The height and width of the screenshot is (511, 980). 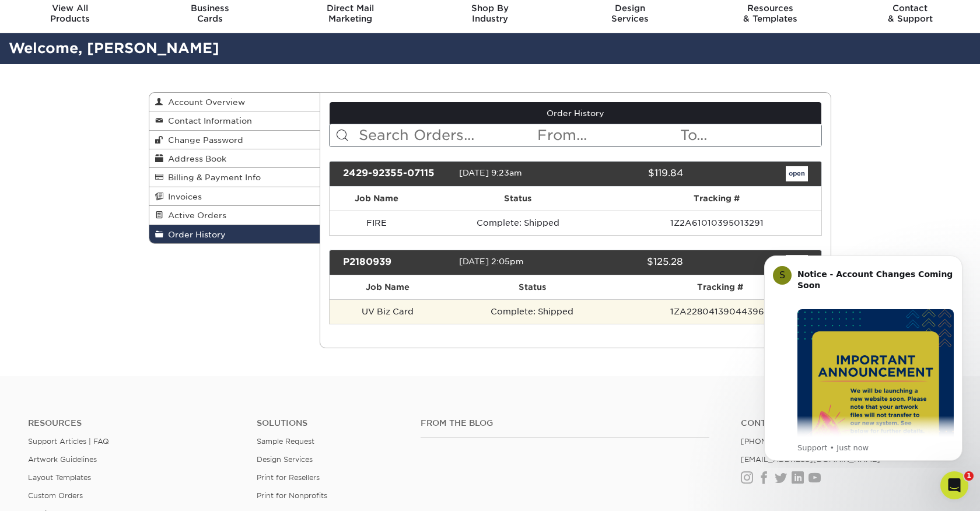 What do you see at coordinates (134, 422) in the screenshot?
I see `h4: Resources` at bounding box center [134, 422].